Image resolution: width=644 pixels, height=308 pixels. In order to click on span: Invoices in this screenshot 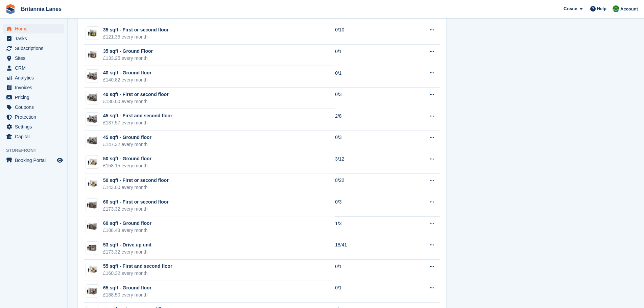, I will do `click(35, 87)`.